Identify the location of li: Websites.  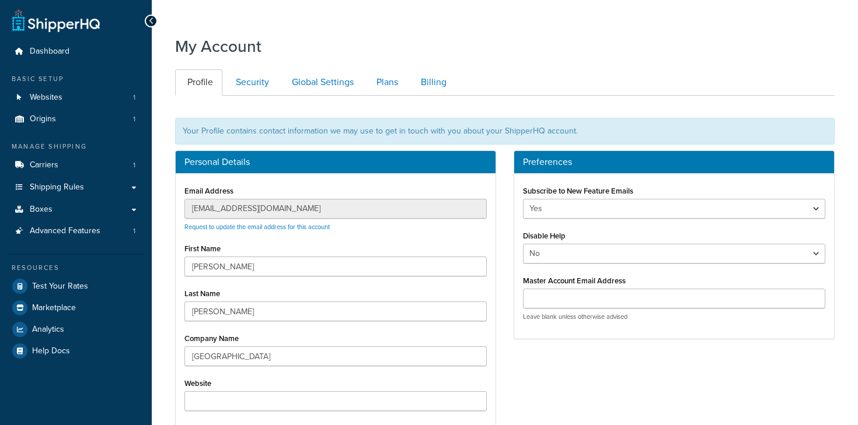
(76, 97).